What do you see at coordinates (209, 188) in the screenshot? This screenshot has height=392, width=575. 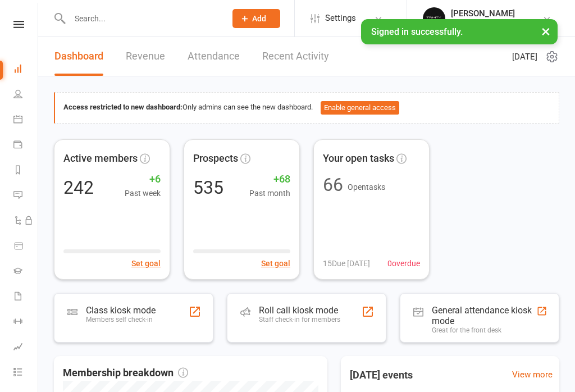 I see `div: 535` at bounding box center [209, 188].